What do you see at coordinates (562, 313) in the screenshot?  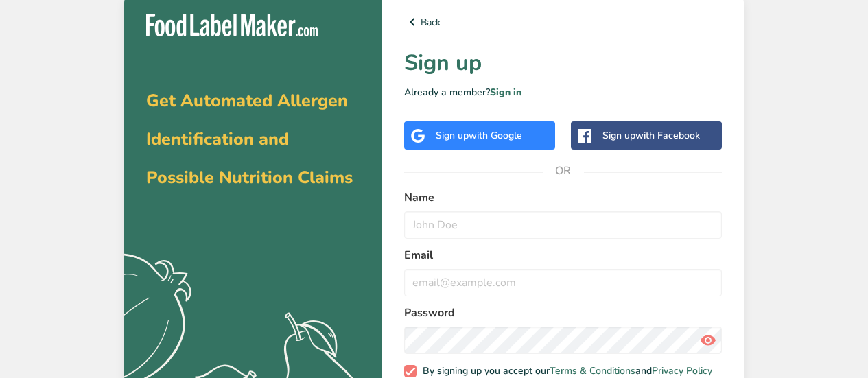 I see `label: Password` at bounding box center [562, 313].